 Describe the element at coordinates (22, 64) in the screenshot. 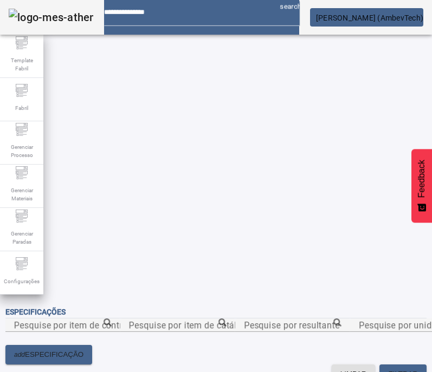

I see `span: Template Fabril` at that location.